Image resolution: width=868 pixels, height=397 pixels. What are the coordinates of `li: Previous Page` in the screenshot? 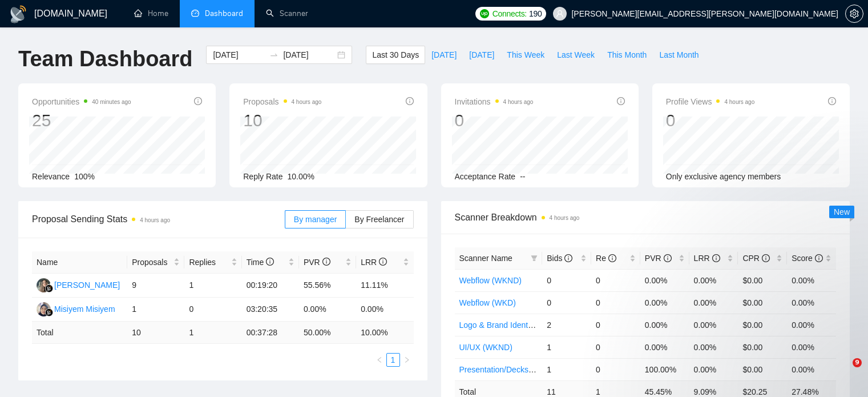 It's located at (380, 359).